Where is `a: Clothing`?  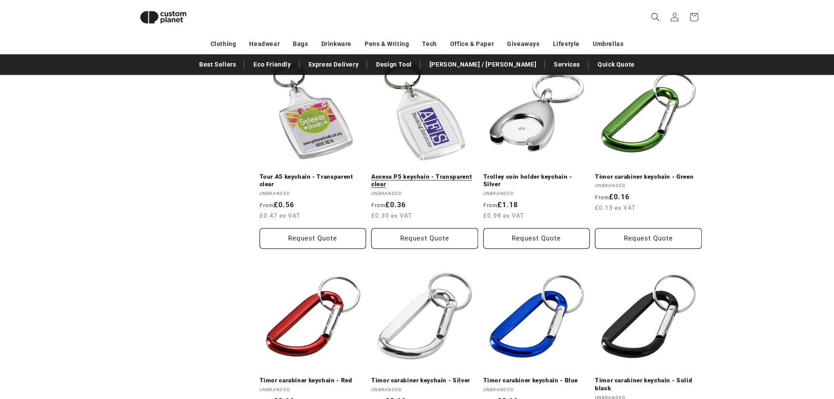
a: Clothing is located at coordinates (223, 44).